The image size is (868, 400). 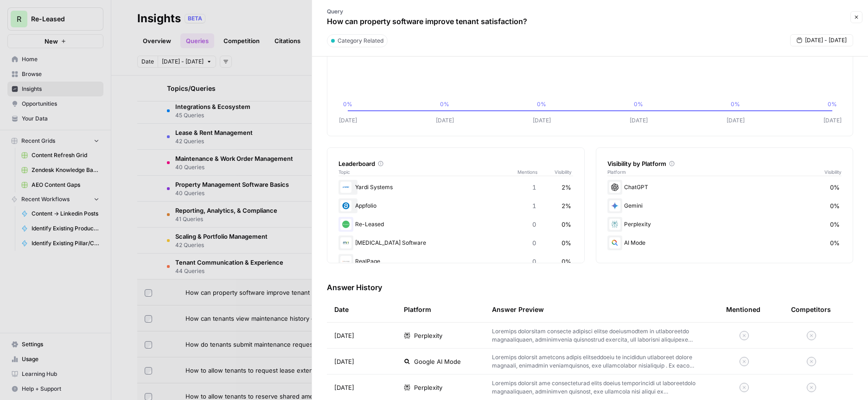 What do you see at coordinates (427, 21) in the screenshot?
I see `p: How can property software improve tenant satisfaction?` at bounding box center [427, 21].